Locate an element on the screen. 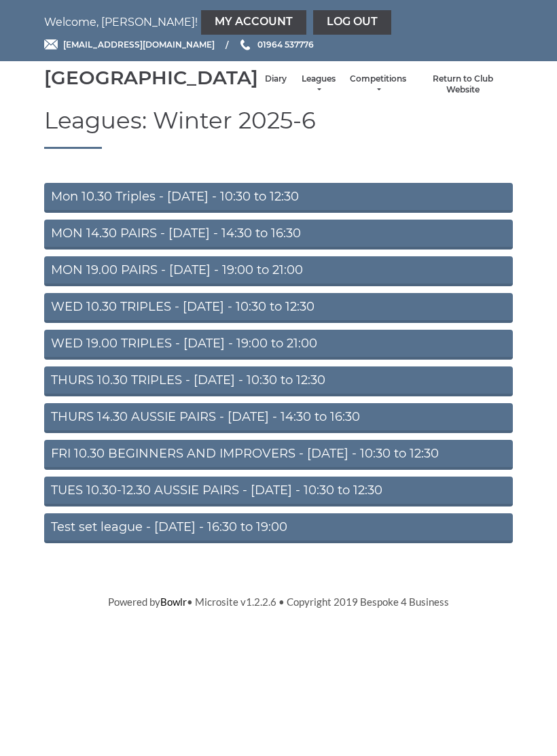 Image resolution: width=557 pixels, height=756 pixels. img: Phone us is located at coordinates (245, 45).